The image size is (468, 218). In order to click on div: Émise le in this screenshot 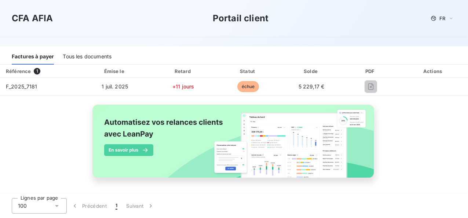, I will do `click(115, 71)`.